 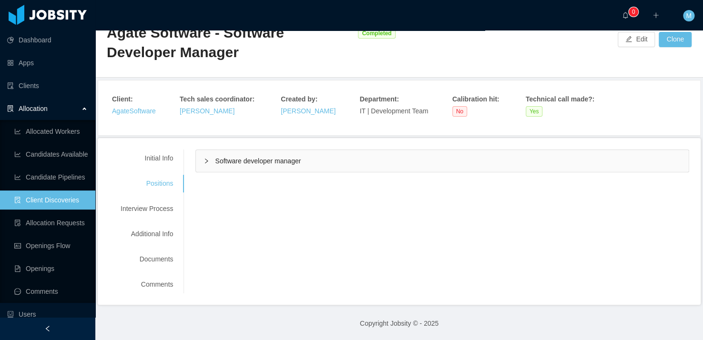 I want to click on strong: Created by :, so click(x=299, y=99).